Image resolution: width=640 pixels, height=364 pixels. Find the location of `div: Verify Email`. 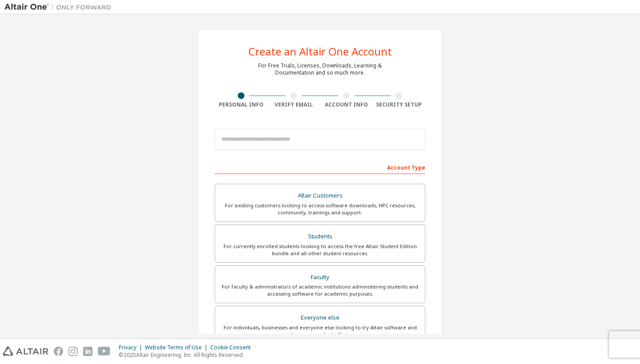

div: Verify Email is located at coordinates (294, 105).